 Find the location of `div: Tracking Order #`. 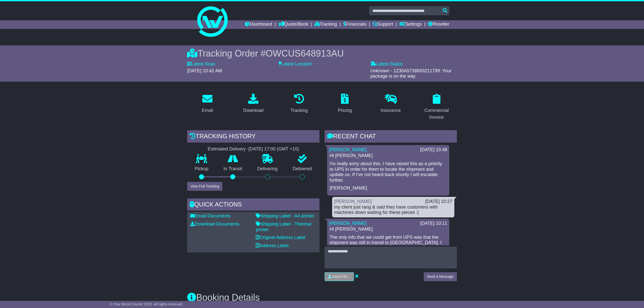

div: Tracking Order # is located at coordinates (322, 53).